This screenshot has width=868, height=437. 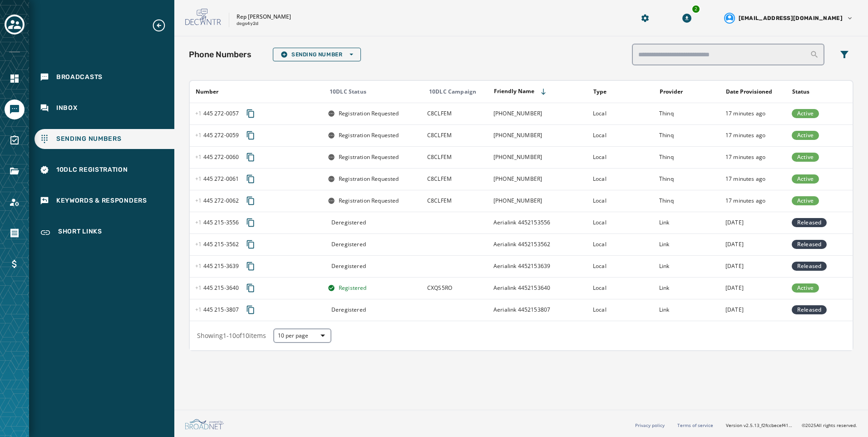 I want to click on span: Sending Number, so click(x=317, y=54).